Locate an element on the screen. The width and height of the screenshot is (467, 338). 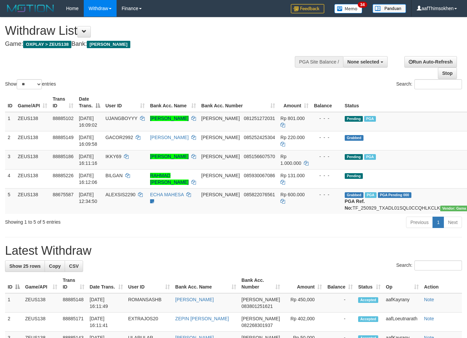
th: Action is located at coordinates (441, 284).